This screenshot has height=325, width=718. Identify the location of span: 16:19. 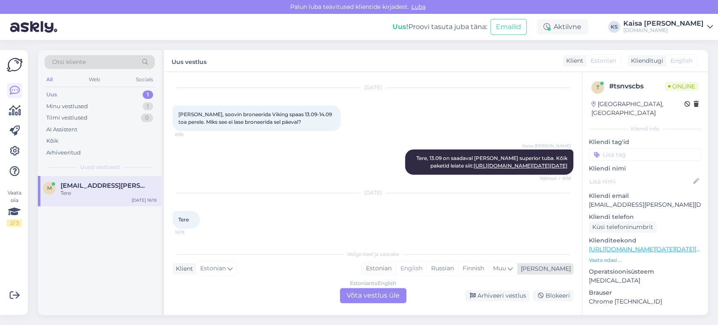
(190, 232).